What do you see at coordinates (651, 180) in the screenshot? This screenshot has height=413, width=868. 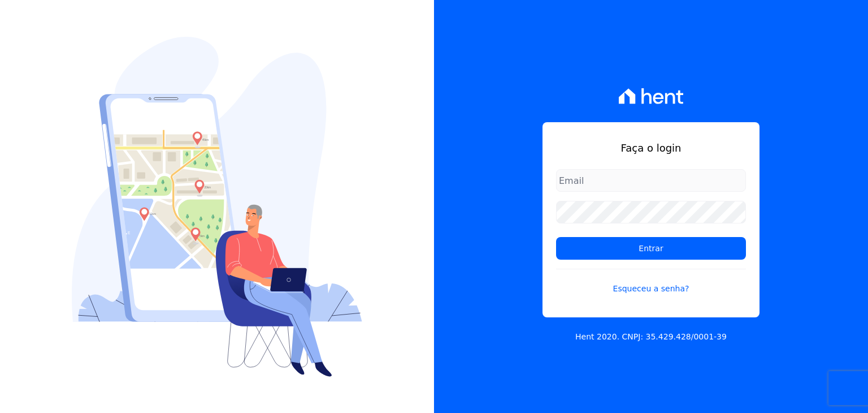 I see `input: Email` at bounding box center [651, 180].